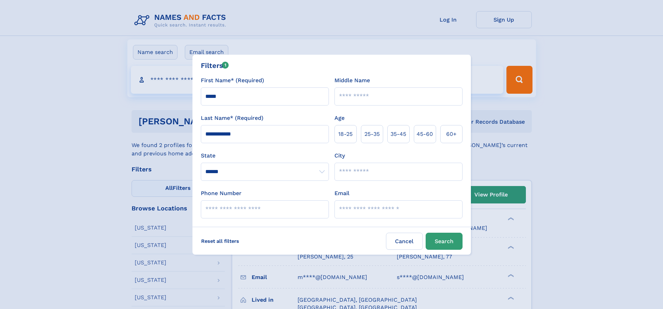 This screenshot has height=309, width=663. I want to click on span: 45‑60, so click(425, 134).